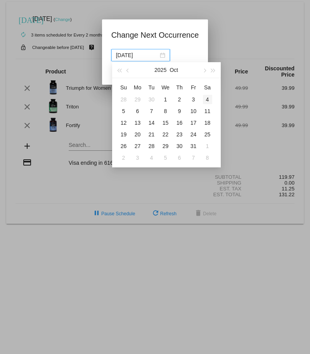  Describe the element at coordinates (208, 87) in the screenshot. I see `th: Sat` at that location.